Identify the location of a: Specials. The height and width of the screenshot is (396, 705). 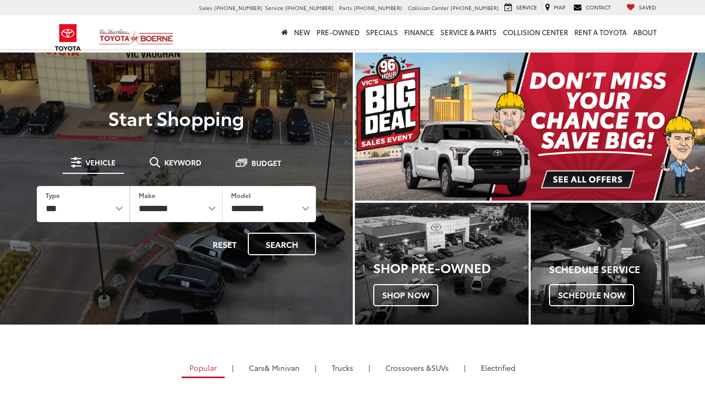
(382, 32).